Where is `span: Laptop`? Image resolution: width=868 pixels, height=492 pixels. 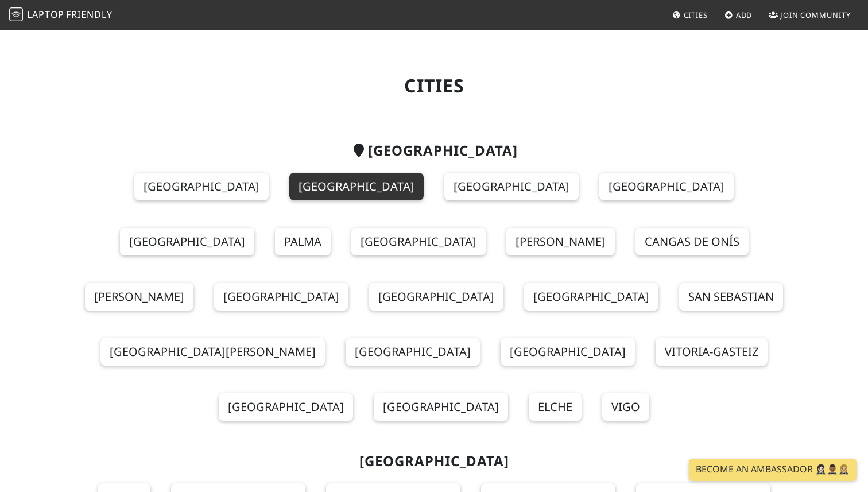
span: Laptop is located at coordinates (45, 14).